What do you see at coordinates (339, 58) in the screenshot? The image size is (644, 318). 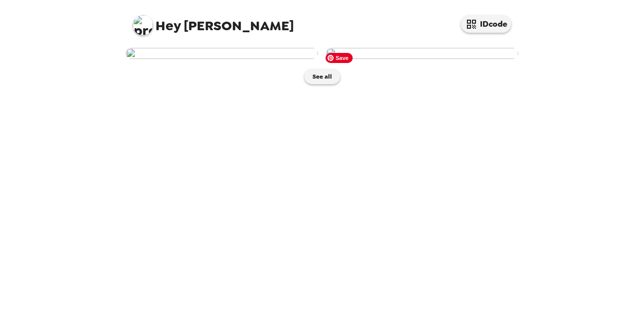 I see `span: Save` at bounding box center [339, 58].